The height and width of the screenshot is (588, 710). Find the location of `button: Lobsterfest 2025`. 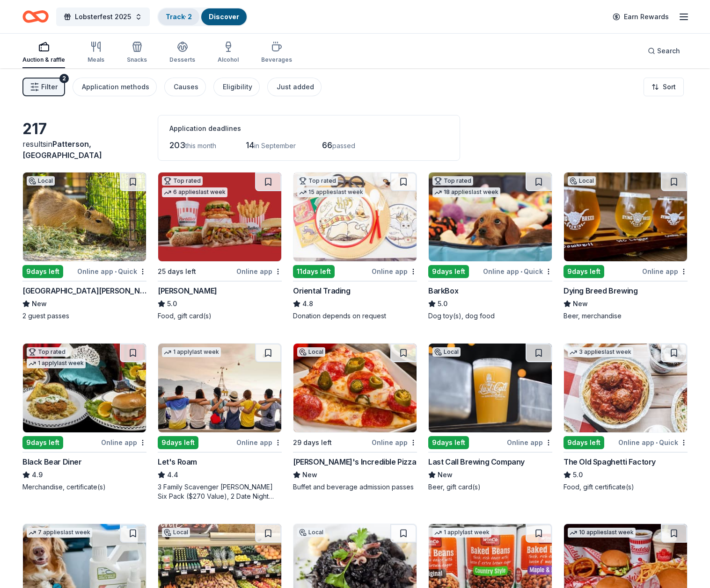

button: Lobsterfest 2025 is located at coordinates (103, 17).